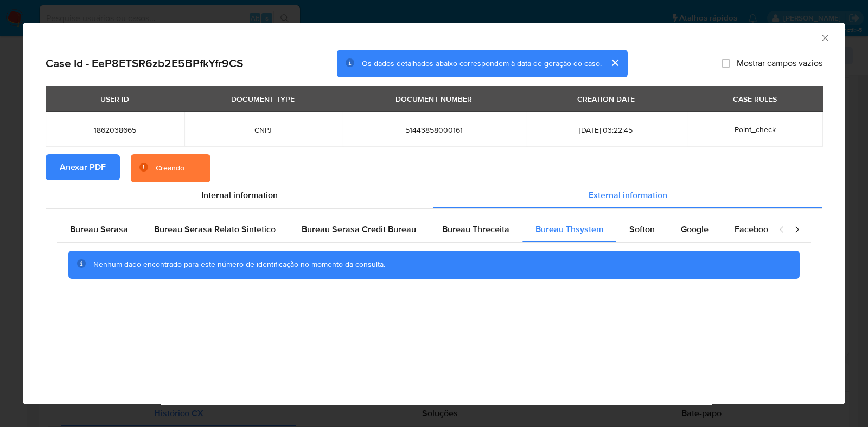 This screenshot has width=868, height=427. What do you see at coordinates (82, 167) in the screenshot?
I see `span: Anexar PDF` at bounding box center [82, 167].